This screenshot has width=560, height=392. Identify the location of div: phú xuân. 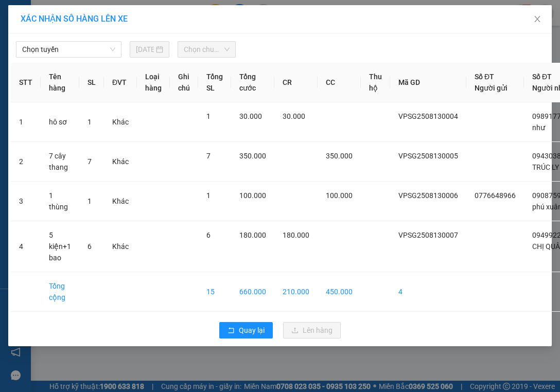
(162, 38).